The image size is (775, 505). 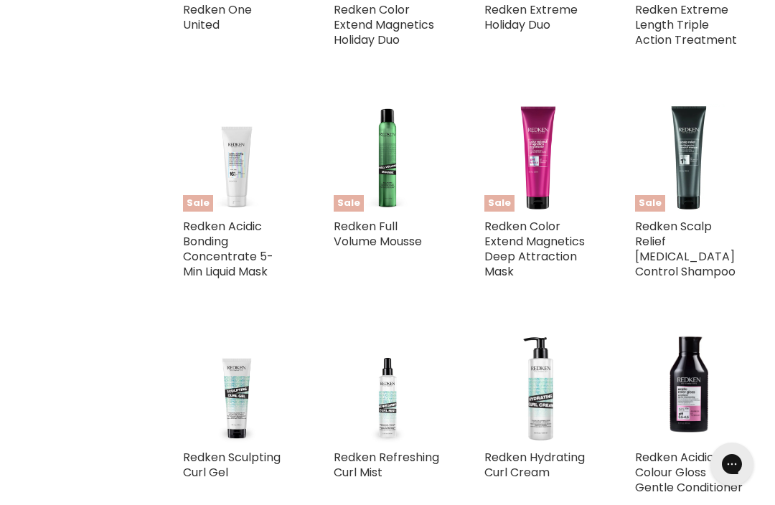 I want to click on a: Redken Color Extend Magnetics Deep Attraction MaskSale, so click(x=538, y=158).